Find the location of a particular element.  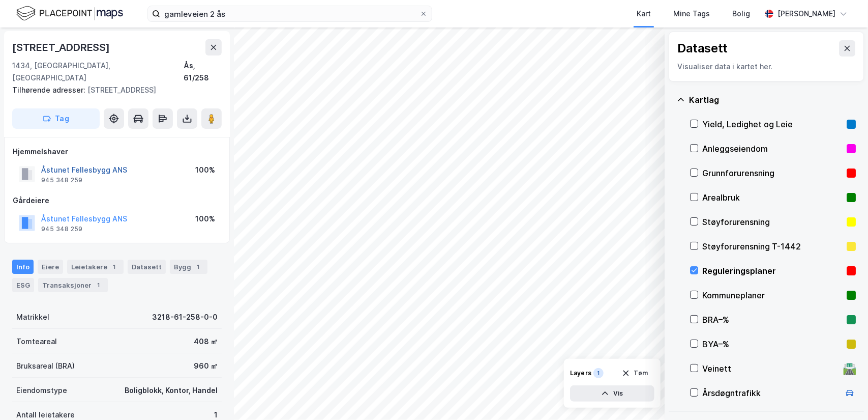

div: Gårdeiere is located at coordinates (117, 200).